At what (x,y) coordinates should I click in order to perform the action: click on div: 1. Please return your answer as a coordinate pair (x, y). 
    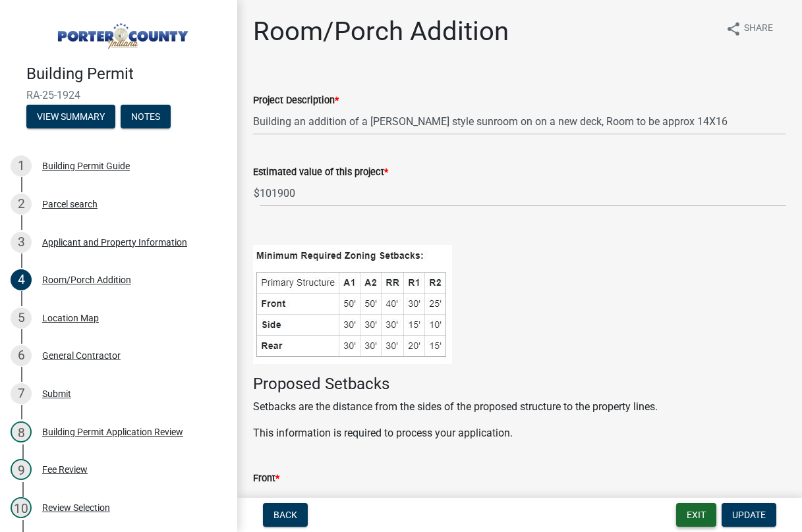
    Looking at the image, I should click on (21, 165).